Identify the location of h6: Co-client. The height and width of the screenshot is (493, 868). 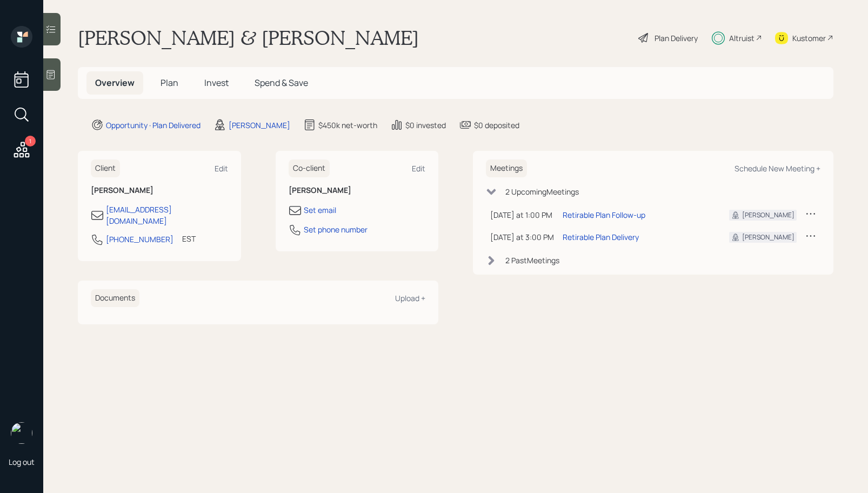
(309, 168).